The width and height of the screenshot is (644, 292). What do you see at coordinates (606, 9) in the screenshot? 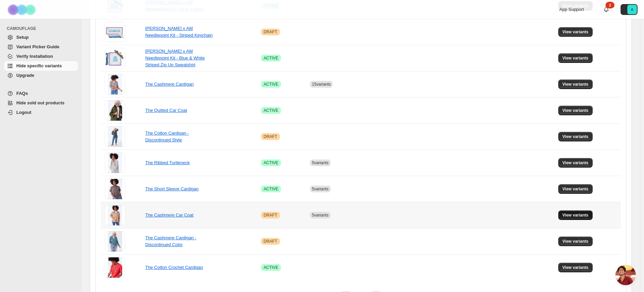
I see `a: 2` at bounding box center [606, 9].